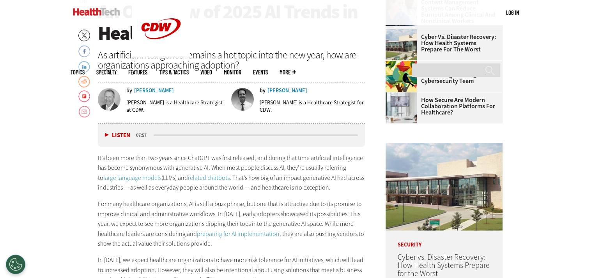 The image size is (593, 278). Describe the element at coordinates (442, 75) in the screenshot. I see `a: Q&A: Novant Health Reflects on Building a Strong Cybersecurity Team` at that location.